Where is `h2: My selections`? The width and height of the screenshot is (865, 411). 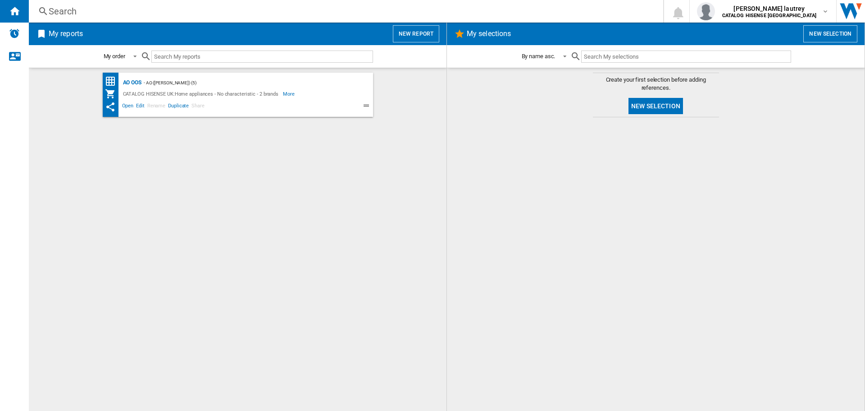 h2: My selections is located at coordinates (489, 34).